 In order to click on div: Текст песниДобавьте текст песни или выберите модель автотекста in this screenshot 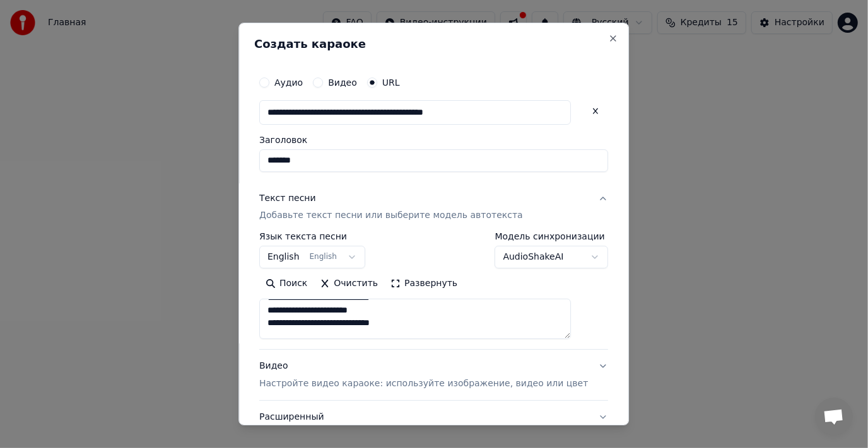, I will do `click(433, 291)`.